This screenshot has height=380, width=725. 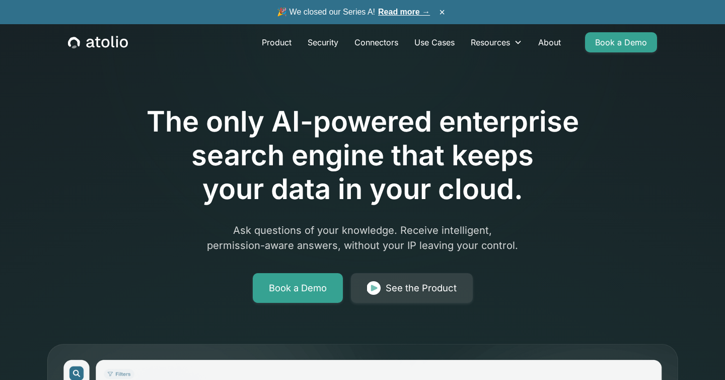 I want to click on a: About, so click(x=549, y=42).